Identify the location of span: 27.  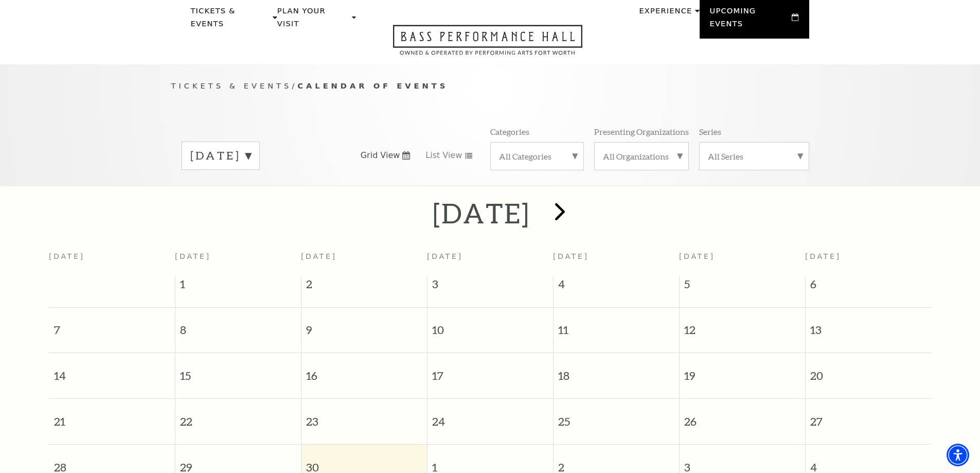
(869, 416).